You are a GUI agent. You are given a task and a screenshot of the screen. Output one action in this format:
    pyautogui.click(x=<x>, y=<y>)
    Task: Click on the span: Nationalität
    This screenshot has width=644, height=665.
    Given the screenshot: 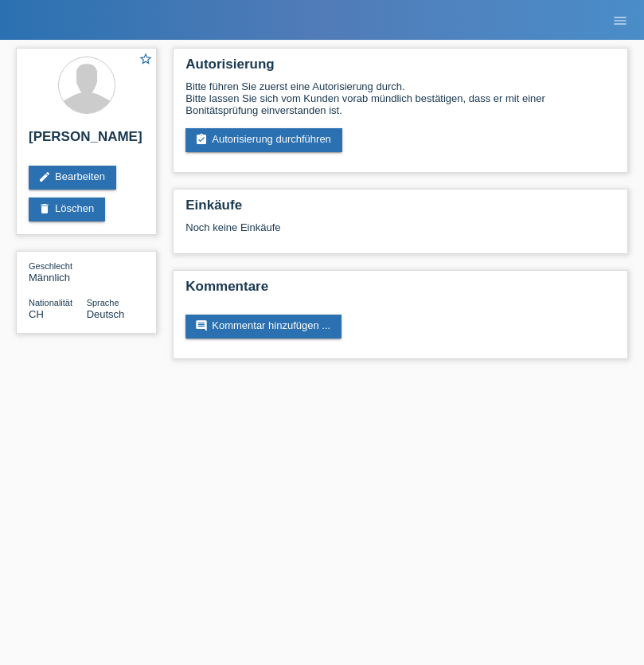 What is the action you would take?
    pyautogui.click(x=50, y=303)
    